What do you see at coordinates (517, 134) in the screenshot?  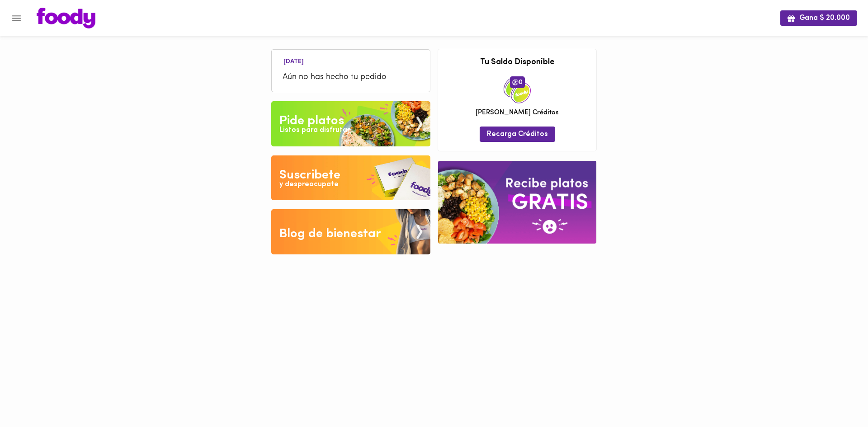 I see `button: Recarga Créditos` at bounding box center [517, 134].